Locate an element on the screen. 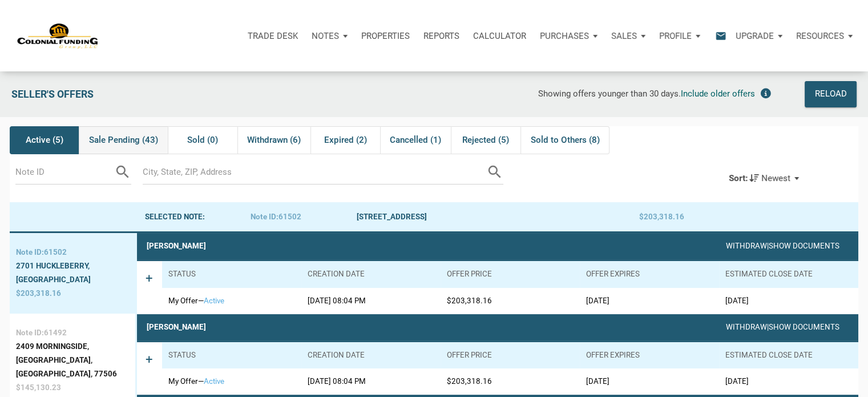 The height and width of the screenshot is (397, 868). div: Sold (0) is located at coordinates (202, 140).